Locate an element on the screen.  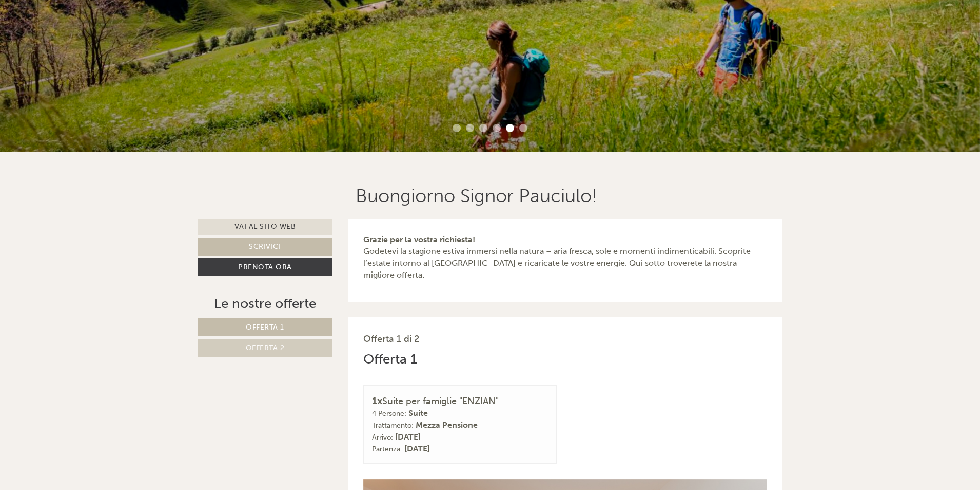
a: Scrivici is located at coordinates (265, 246).